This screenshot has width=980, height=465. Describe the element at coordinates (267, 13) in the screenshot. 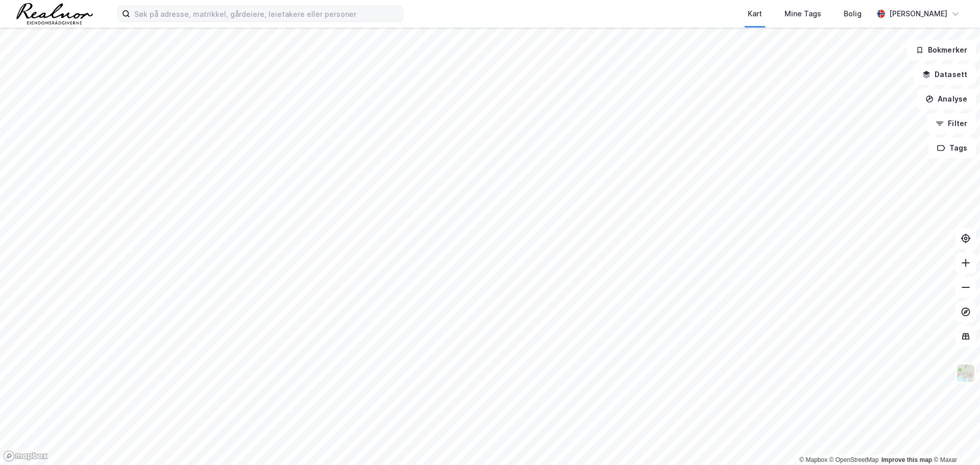

I see `input: Søk på adresse, matrikkel, gårdeiere, leietakere eller personer` at that location.